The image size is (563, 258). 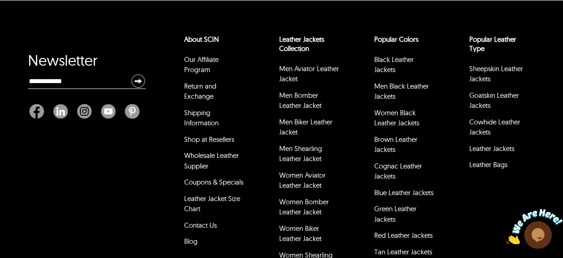 What do you see at coordinates (302, 44) in the screenshot?
I see `a: Leather Jackets Collection` at bounding box center [302, 44].